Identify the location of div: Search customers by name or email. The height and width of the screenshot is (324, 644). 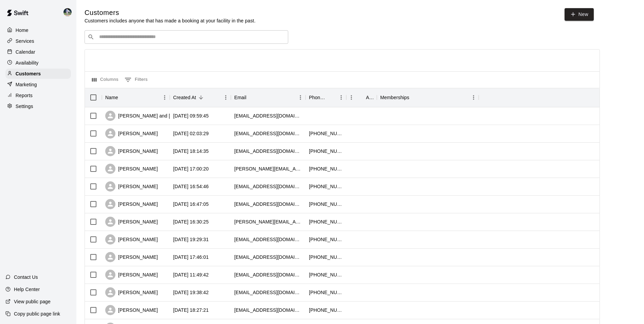
(186, 37).